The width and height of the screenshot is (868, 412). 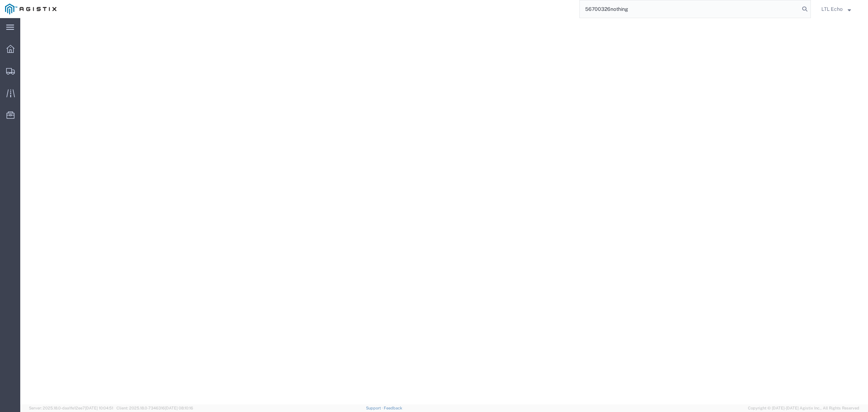 What do you see at coordinates (832, 9) in the screenshot?
I see `span: LTL Echo` at bounding box center [832, 9].